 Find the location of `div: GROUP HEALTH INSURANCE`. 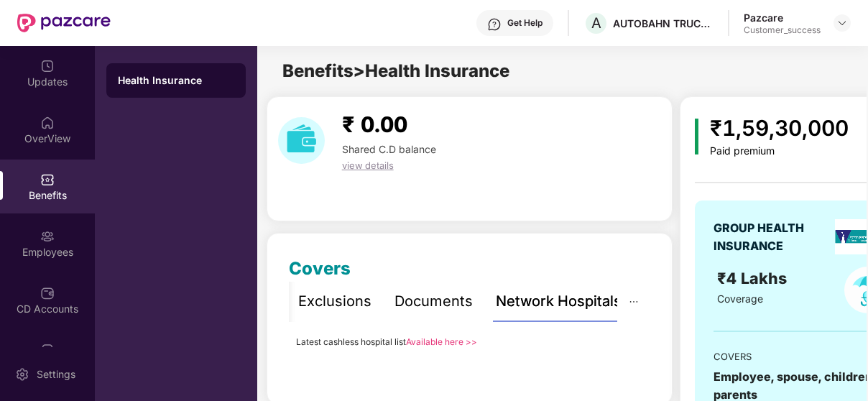

div: GROUP HEALTH INSURANCE is located at coordinates (772, 237).